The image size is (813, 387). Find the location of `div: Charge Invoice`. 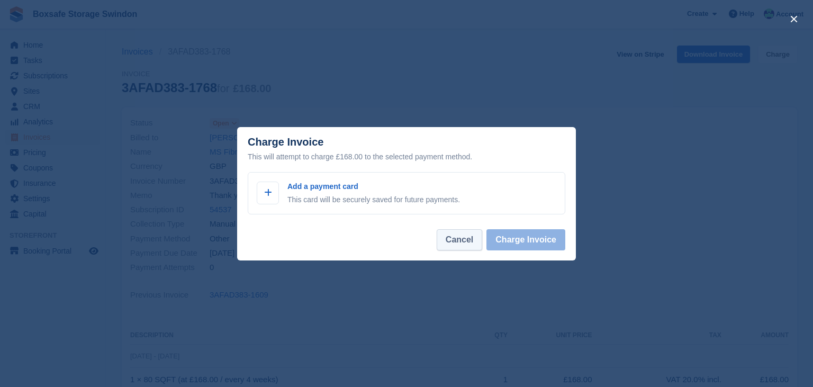

div: Charge Invoice is located at coordinates (406, 149).